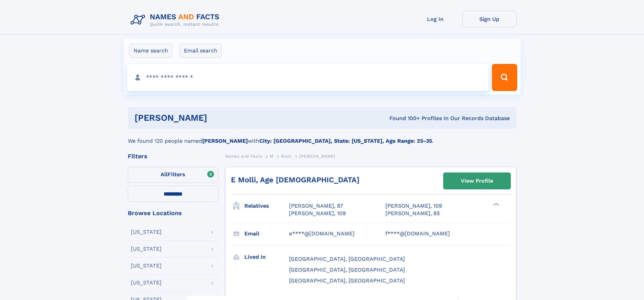 This screenshot has width=644, height=300. Describe the element at coordinates (267, 206) in the screenshot. I see `h3: Relatives` at that location.